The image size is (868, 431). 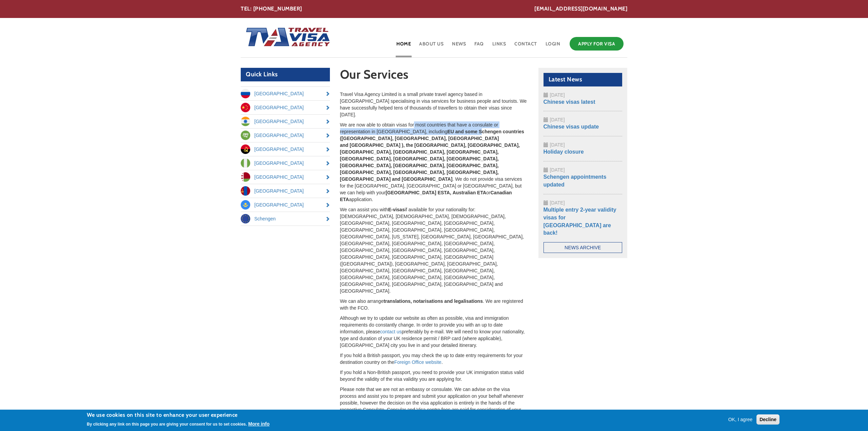 I want to click on p: By clicking any link on this page you are giving your consent for us to set cookies., so click(x=167, y=424).